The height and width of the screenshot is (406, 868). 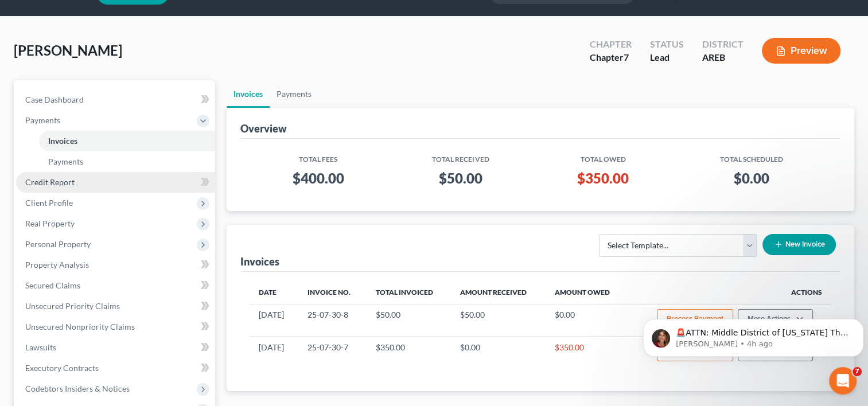 I want to click on th: Total Invoiced, so click(x=409, y=292).